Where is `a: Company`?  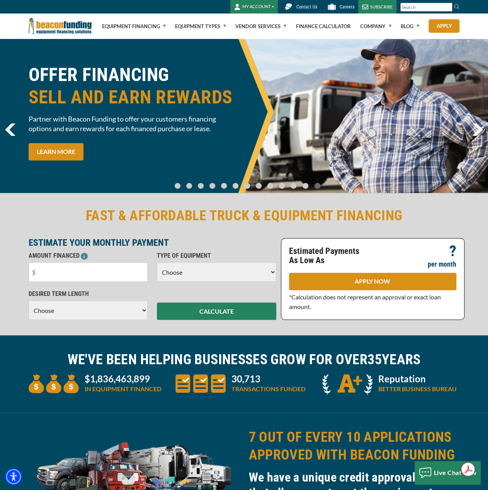
a: Company is located at coordinates (375, 26).